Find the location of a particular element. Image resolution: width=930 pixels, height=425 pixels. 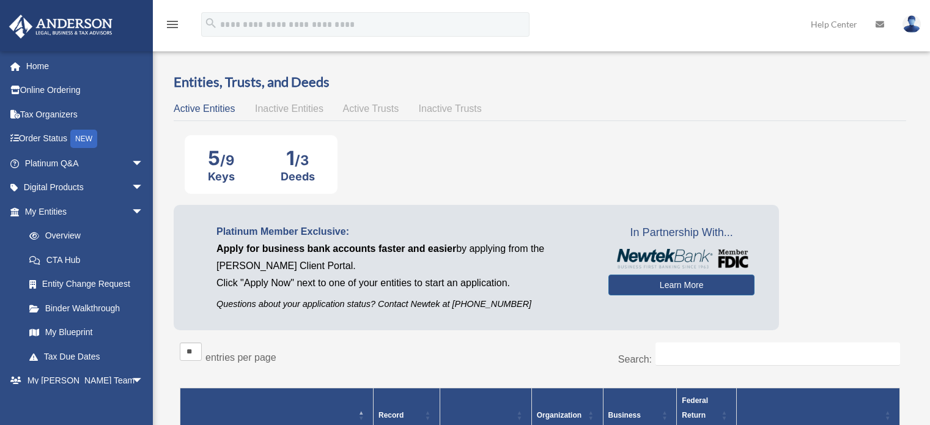

div: 5 is located at coordinates (221, 158).